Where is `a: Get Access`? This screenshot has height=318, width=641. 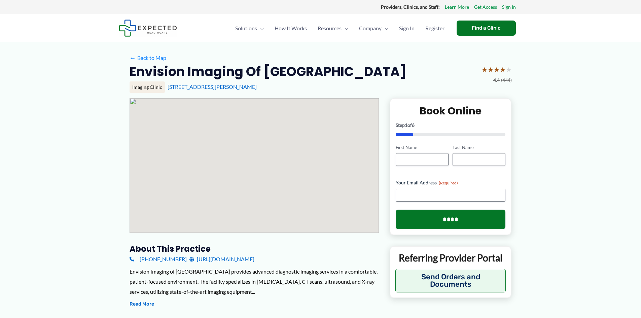
a: Get Access is located at coordinates (485, 7).